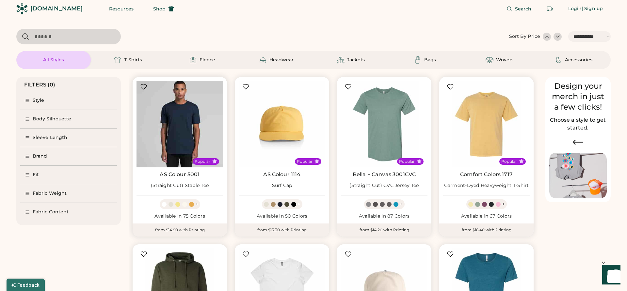  I want to click on a: Comfort Colors 1717, so click(486, 175).